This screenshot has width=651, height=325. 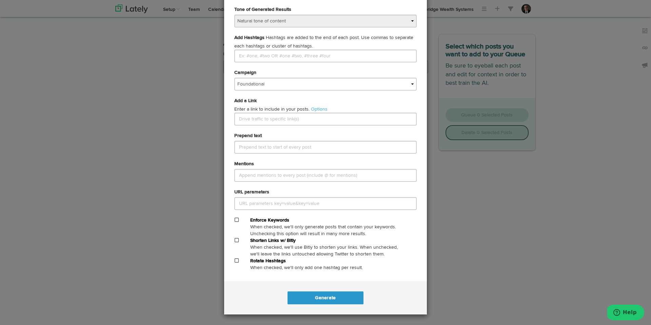 I want to click on label: Mentions, so click(x=244, y=164).